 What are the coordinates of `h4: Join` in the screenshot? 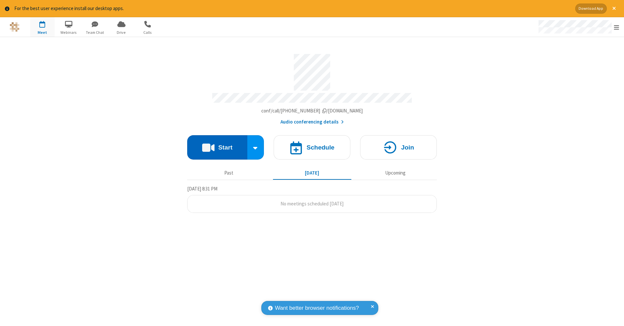 It's located at (408, 147).